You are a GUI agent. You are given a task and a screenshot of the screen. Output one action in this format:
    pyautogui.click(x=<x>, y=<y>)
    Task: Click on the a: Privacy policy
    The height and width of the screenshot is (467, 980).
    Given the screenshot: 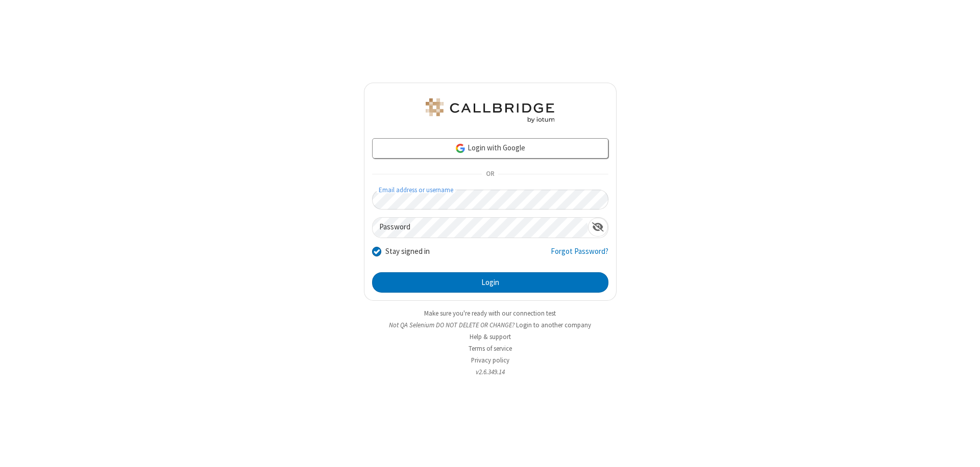 What is the action you would take?
    pyautogui.click(x=490, y=360)
    